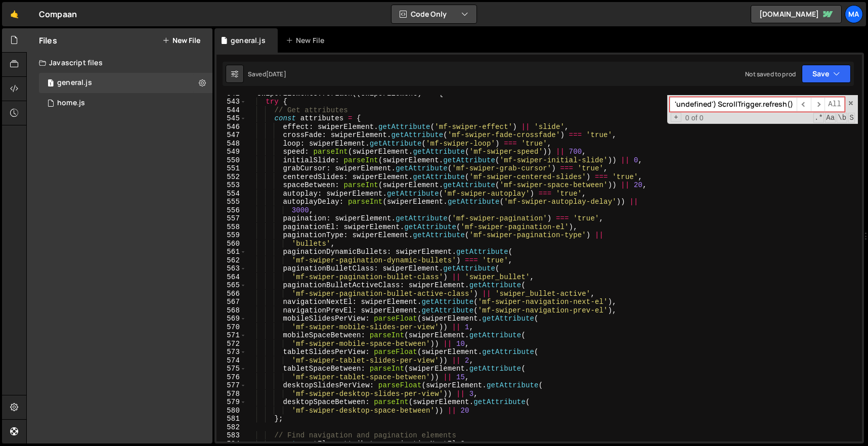 This screenshot has height=446, width=868. I want to click on div: 564, so click(232, 277).